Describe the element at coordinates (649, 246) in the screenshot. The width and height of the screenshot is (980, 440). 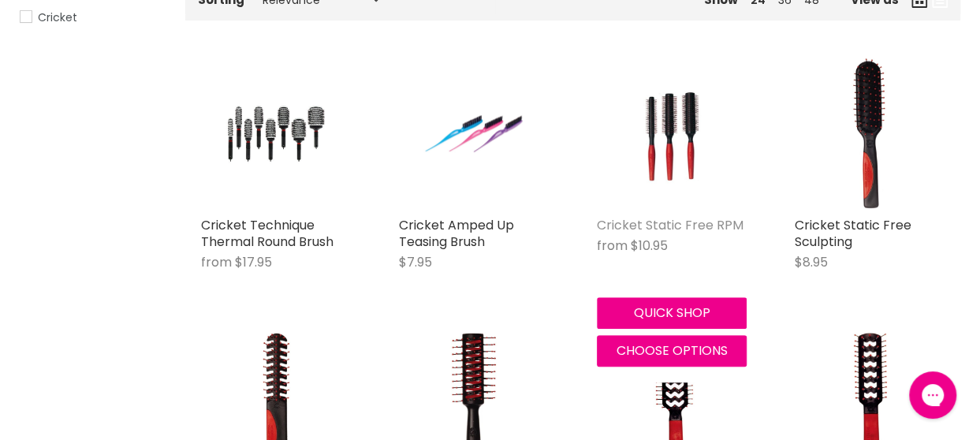
I see `span: $10.95` at that location.